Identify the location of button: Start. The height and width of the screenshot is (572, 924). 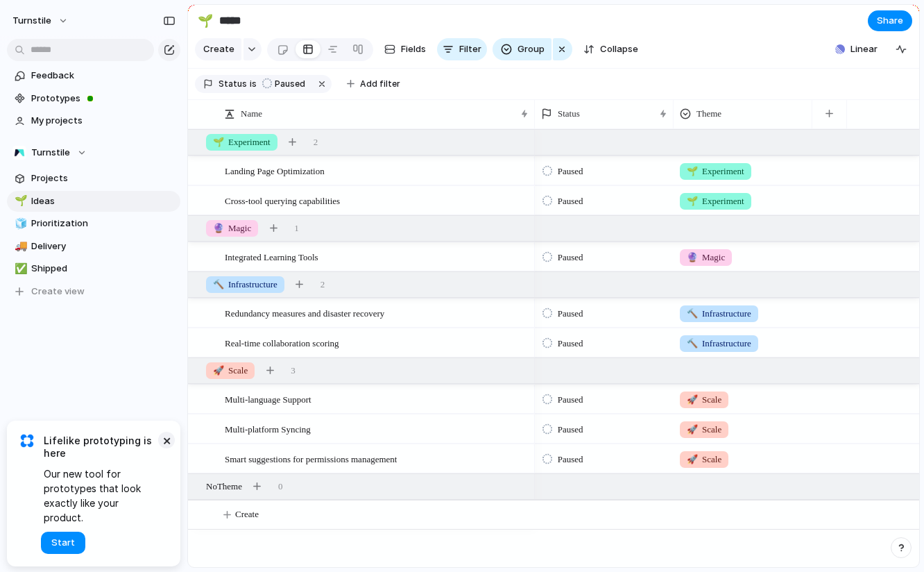
(63, 543).